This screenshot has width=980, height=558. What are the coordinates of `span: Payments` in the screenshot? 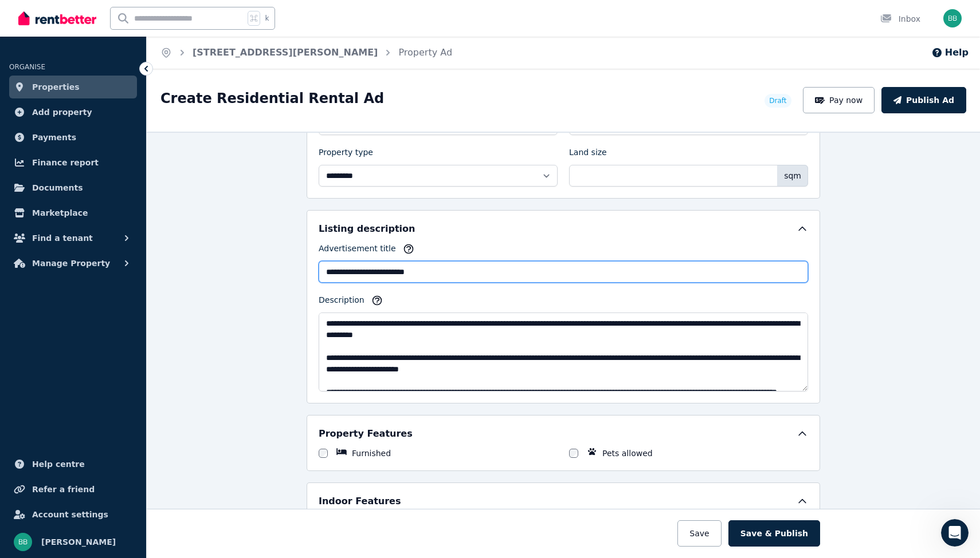 It's located at (54, 137).